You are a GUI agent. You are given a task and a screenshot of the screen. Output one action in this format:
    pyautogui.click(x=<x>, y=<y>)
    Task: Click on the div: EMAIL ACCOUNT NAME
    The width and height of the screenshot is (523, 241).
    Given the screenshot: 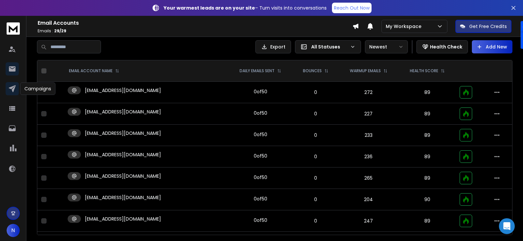 What is the action you would take?
    pyautogui.click(x=94, y=71)
    